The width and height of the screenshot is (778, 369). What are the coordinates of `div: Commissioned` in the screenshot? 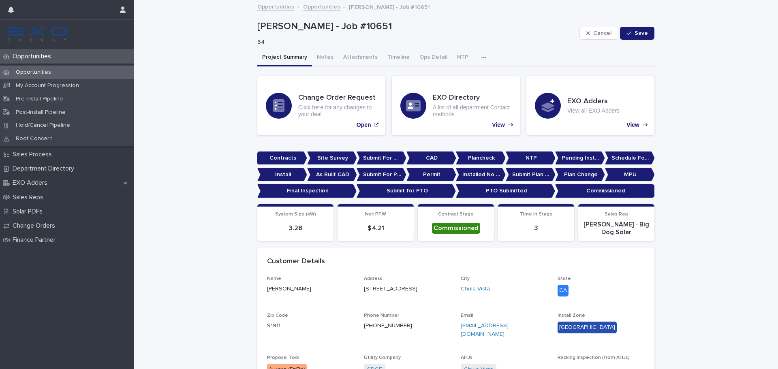 It's located at (456, 228).